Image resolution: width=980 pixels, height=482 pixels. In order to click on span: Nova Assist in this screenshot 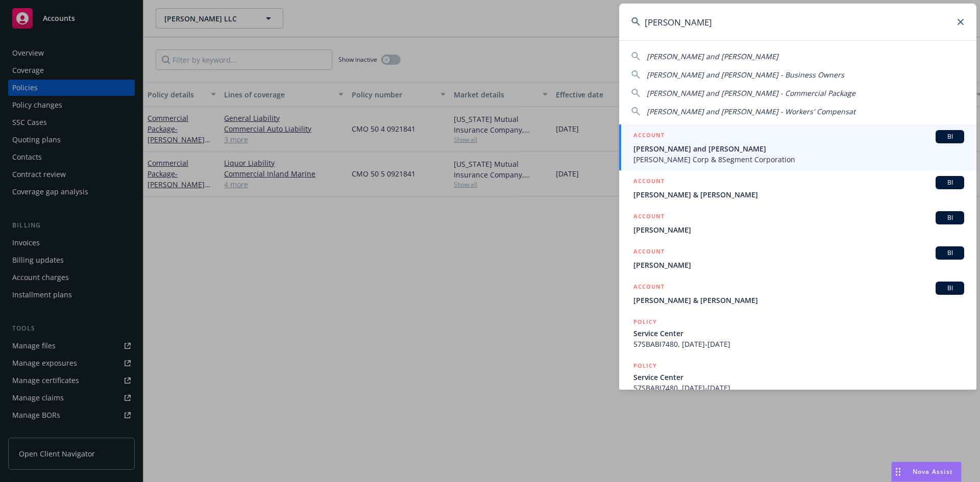, I will do `click(932, 471)`.